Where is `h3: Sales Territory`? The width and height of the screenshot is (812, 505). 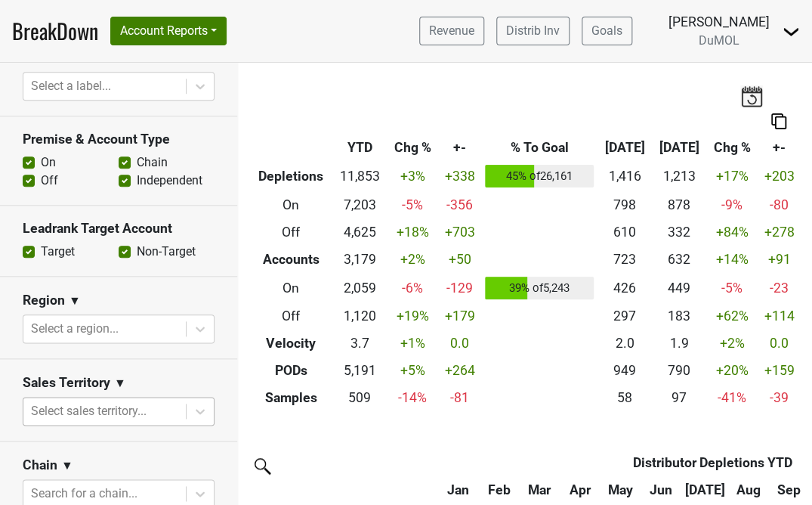
h3: Sales Territory is located at coordinates (66, 383).